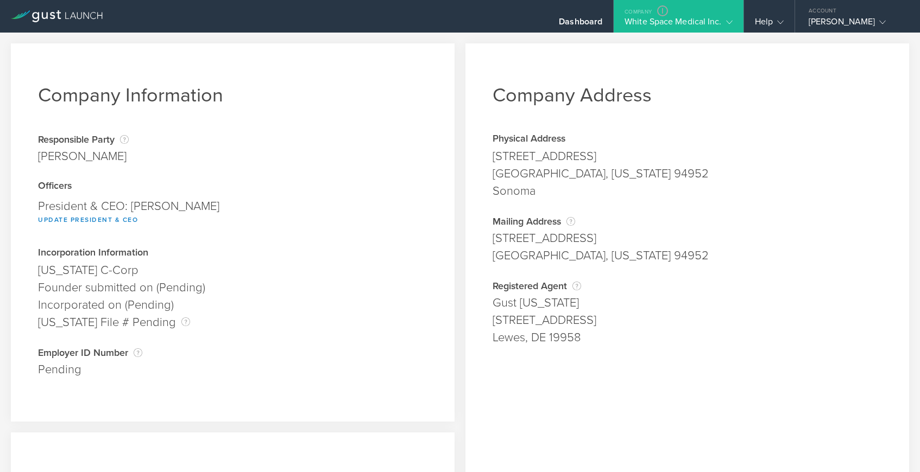 This screenshot has height=472, width=920. Describe the element at coordinates (232, 353) in the screenshot. I see `div: Employer ID Number` at that location.